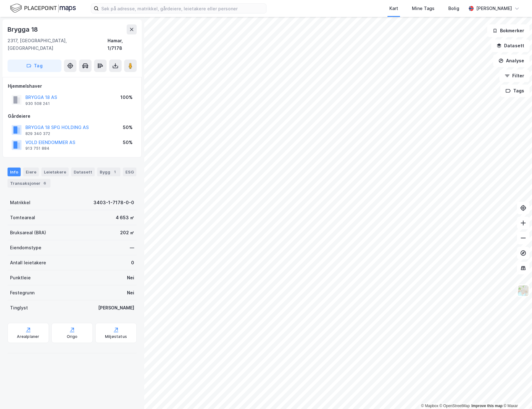 This screenshot has height=409, width=532. What do you see at coordinates (37, 148) in the screenshot?
I see `div: 913 751 884` at bounding box center [37, 148].